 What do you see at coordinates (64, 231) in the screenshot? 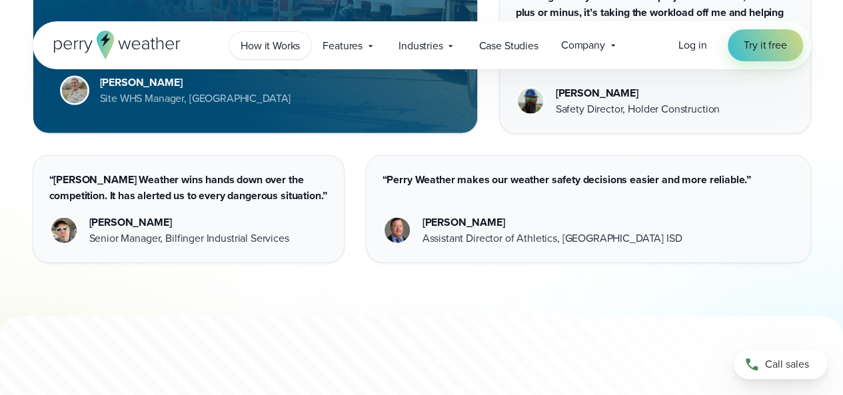
I see `img: Jason Chelette Headshot Photo` at bounding box center [64, 231].